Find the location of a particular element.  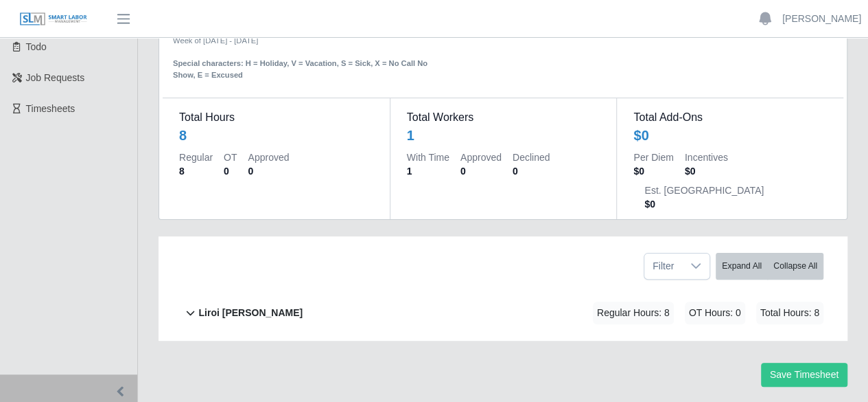

div: bulk actions is located at coordinates (770, 265).